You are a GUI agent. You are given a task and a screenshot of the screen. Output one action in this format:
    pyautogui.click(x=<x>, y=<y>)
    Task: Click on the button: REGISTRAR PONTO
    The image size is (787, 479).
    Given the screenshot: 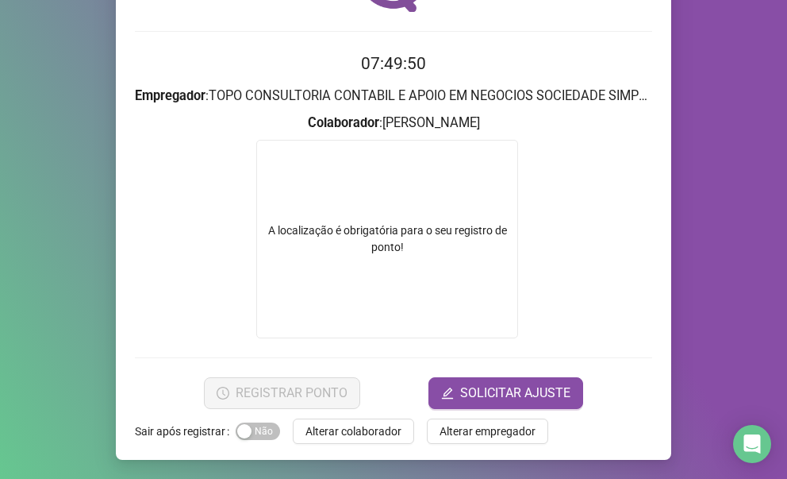 What is the action you would take?
    pyautogui.click(x=282, y=393)
    